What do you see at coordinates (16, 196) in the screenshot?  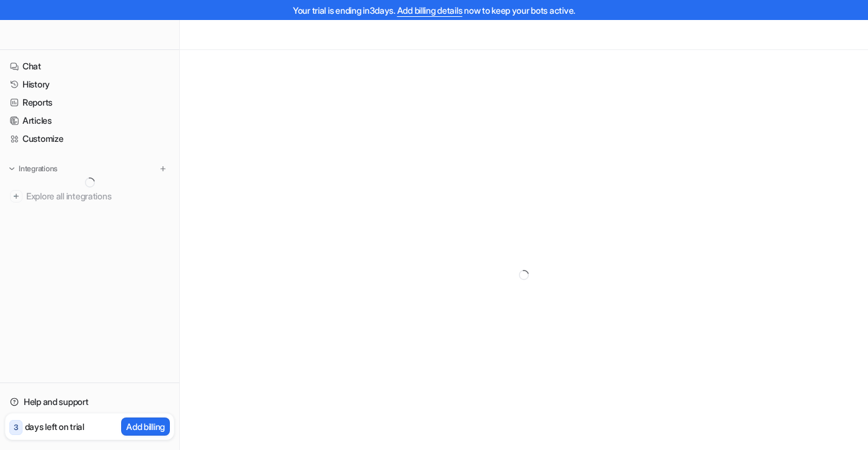 I see `img: explore all integrations` at bounding box center [16, 196].